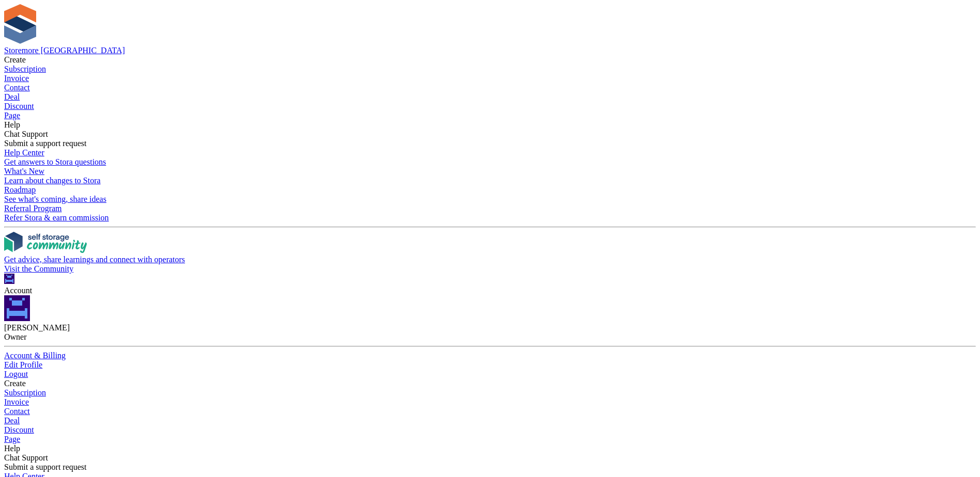 This screenshot has width=980, height=477. Describe the element at coordinates (490, 260) in the screenshot. I see `div: Get advice, share learnings and connect with operators` at that location.